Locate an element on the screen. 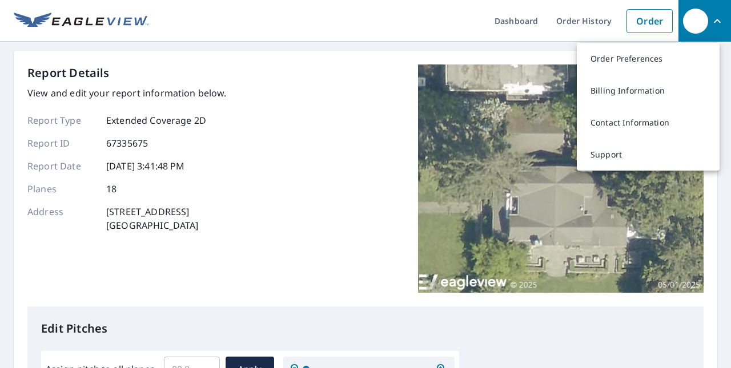  p: Report Details is located at coordinates (69, 73).